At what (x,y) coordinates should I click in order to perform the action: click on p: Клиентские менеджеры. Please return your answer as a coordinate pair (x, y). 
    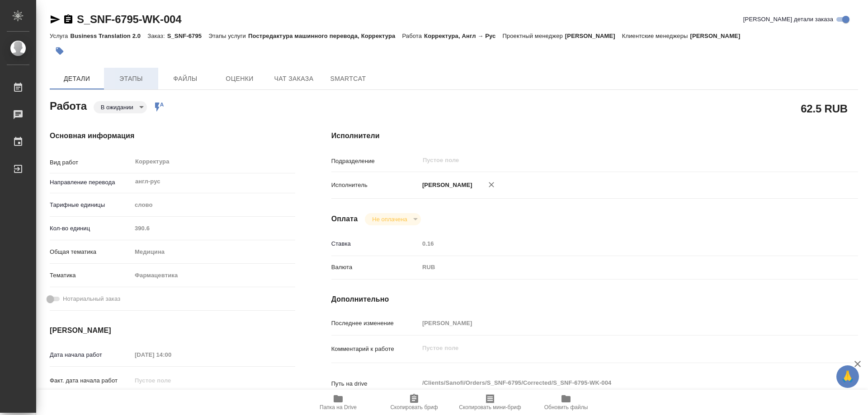
    Looking at the image, I should click on (656, 36).